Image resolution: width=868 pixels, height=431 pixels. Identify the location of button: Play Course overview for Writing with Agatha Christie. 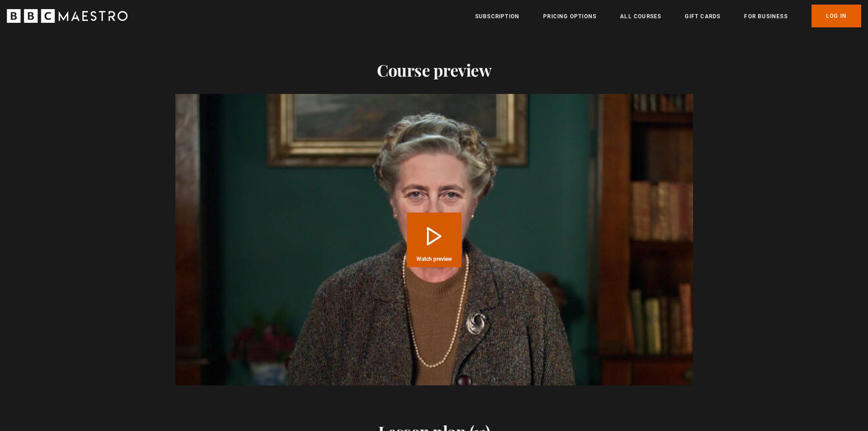
(434, 240).